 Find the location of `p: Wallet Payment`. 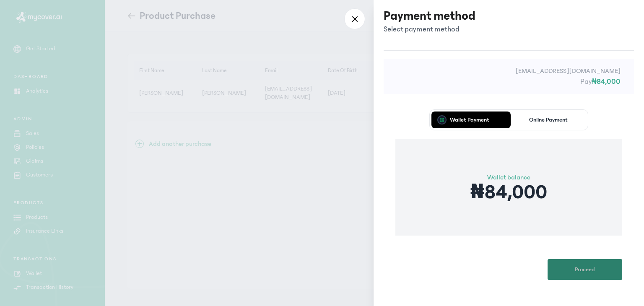

p: Wallet Payment is located at coordinates (470, 120).